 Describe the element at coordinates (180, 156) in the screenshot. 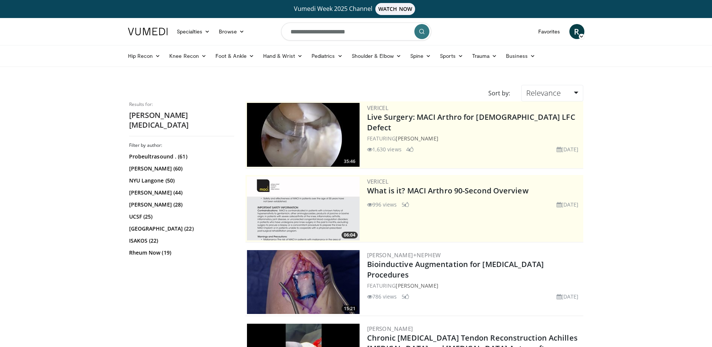

I see `a: Probeultrasound . (61)` at that location.